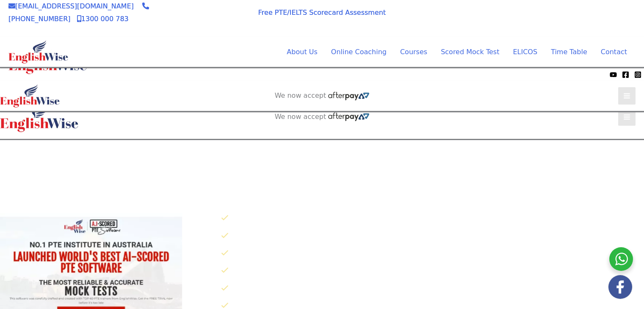  What do you see at coordinates (525, 52) in the screenshot?
I see `span: ELICOS` at bounding box center [525, 52].